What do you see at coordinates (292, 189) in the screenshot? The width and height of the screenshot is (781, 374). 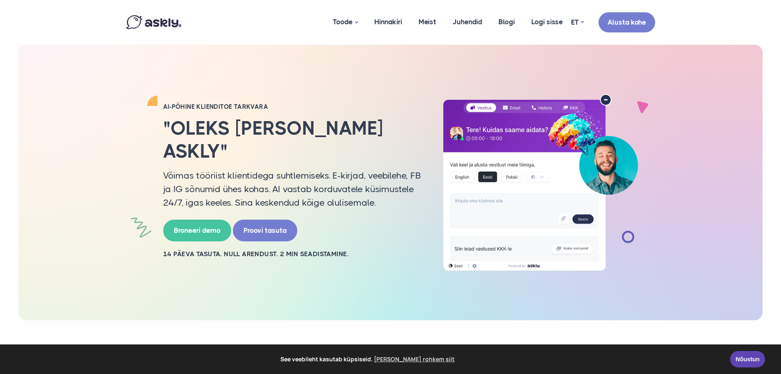 I see `p: Võimas tööriist klientidega suhtlemiseks. E-kirjad, veebilehe, FB ja IG sõnumid ühes kohas. AI va...` at bounding box center [292, 189].